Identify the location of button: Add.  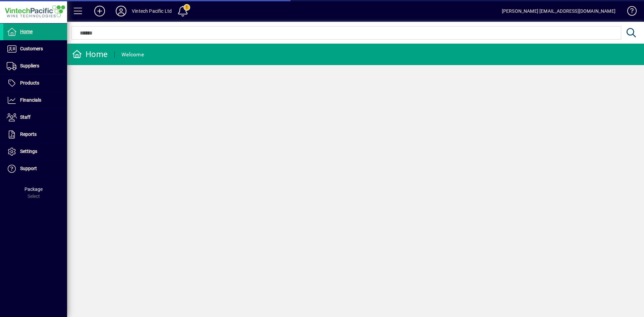
(100, 11).